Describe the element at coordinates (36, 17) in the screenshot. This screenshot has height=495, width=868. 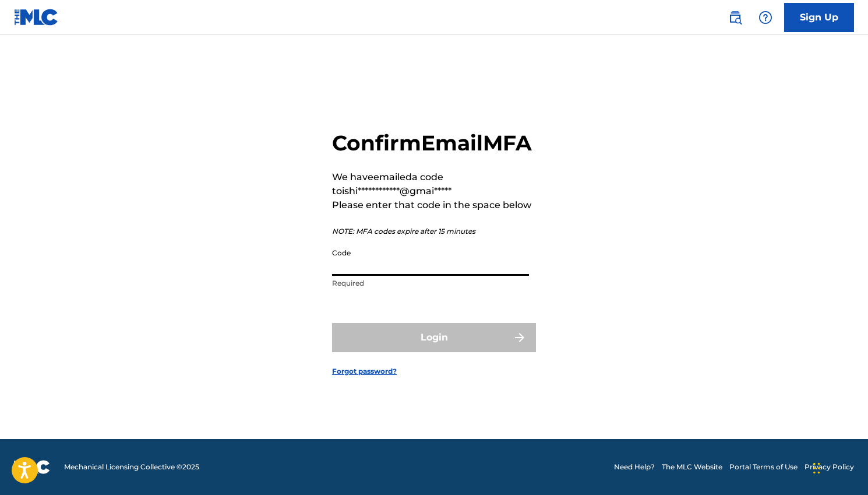
I see `img: MLC Logo` at that location.